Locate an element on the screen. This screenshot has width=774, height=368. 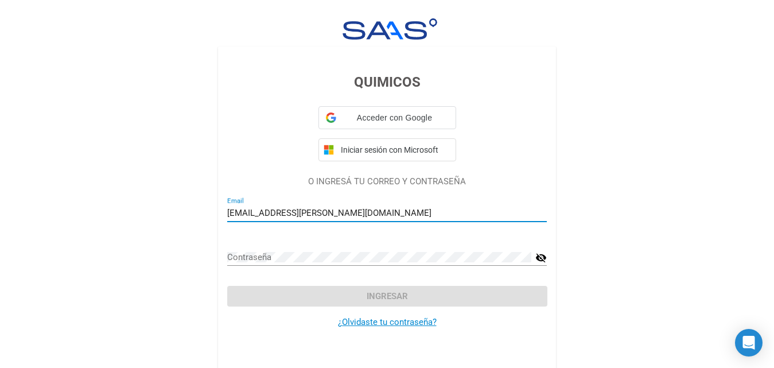
button: Iniciar sesión con Microsoft is located at coordinates (387, 150).